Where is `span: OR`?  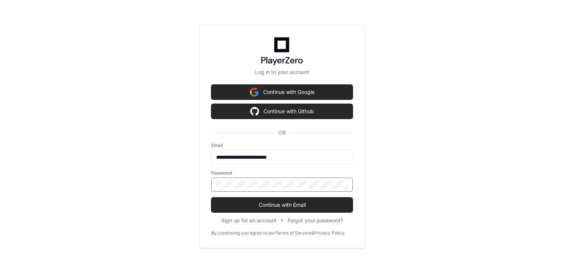 span: OR is located at coordinates (282, 133).